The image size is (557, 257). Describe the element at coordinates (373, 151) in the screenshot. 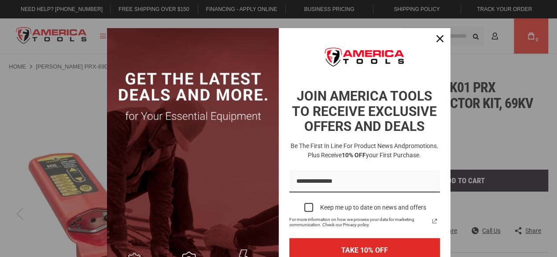

I see `span: promotions. Plus receive your first purchase.` at that location.